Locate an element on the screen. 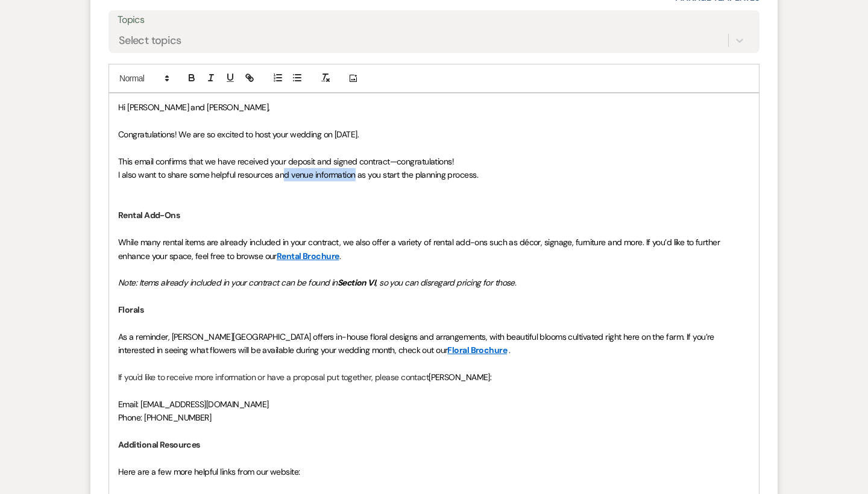  label: Topics is located at coordinates (434, 20).